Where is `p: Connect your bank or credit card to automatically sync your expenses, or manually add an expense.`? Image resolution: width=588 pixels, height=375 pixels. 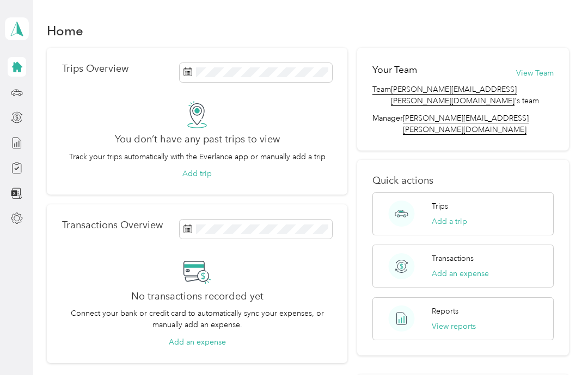 p: Connect your bank or credit card to automatically sync your expenses, or manually add an expense. is located at coordinates (197, 319).